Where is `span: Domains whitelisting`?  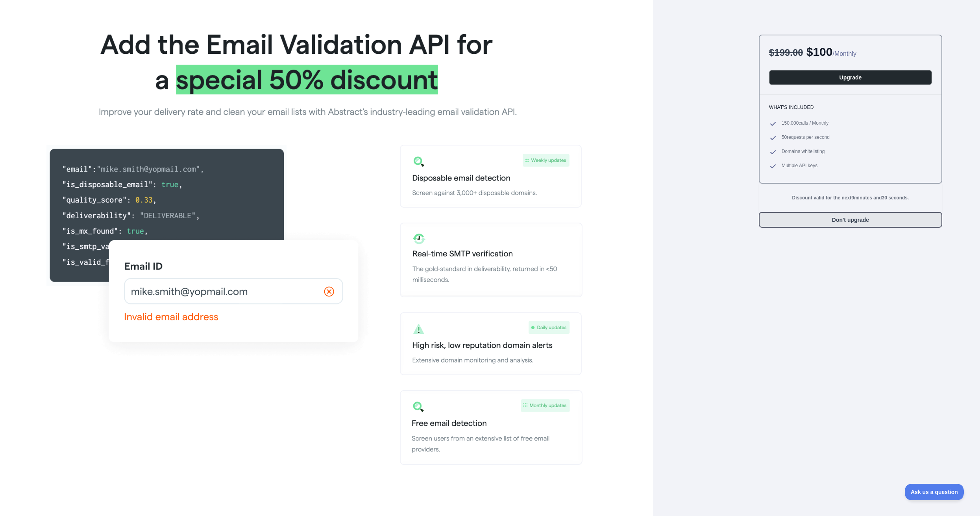
span: Domains whitelisting is located at coordinates (803, 152).